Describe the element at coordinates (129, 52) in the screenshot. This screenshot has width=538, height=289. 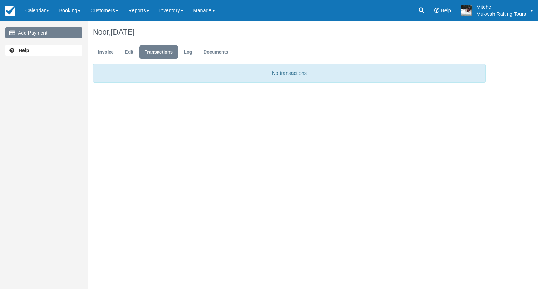
I see `a: Edit` at that location.